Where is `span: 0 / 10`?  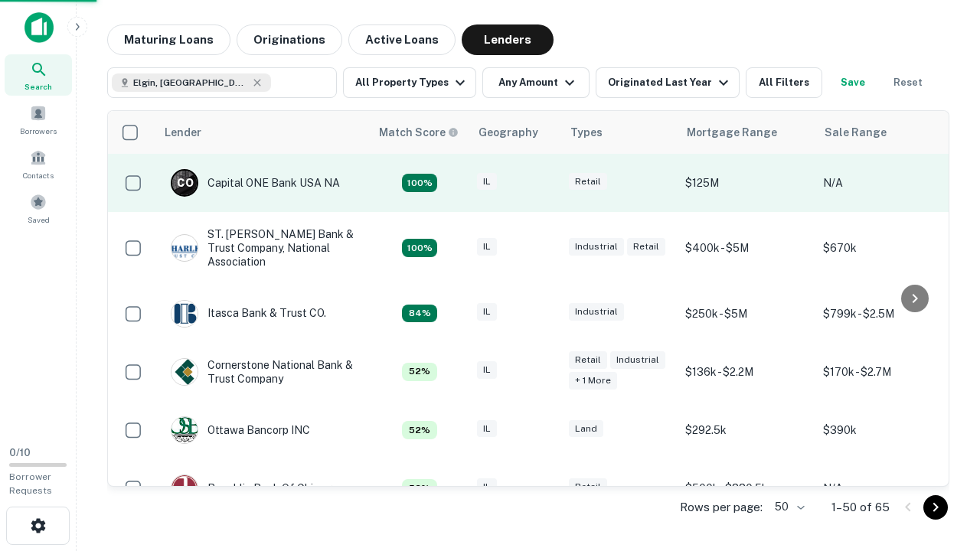
span: 0 / 10 is located at coordinates (20, 452).